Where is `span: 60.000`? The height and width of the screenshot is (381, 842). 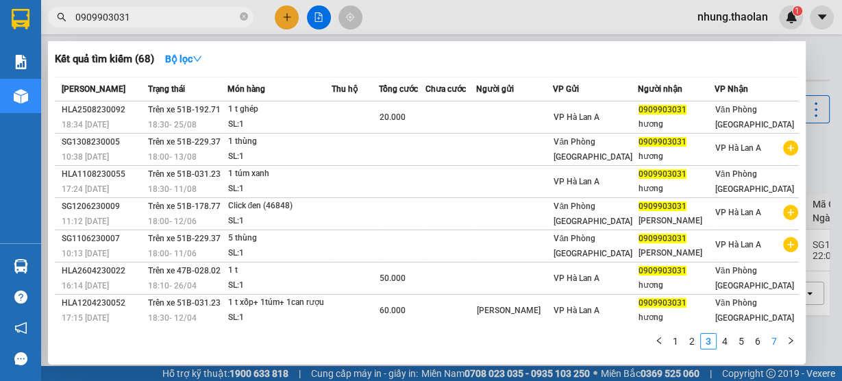
span: 60.000 is located at coordinates (392, 310).